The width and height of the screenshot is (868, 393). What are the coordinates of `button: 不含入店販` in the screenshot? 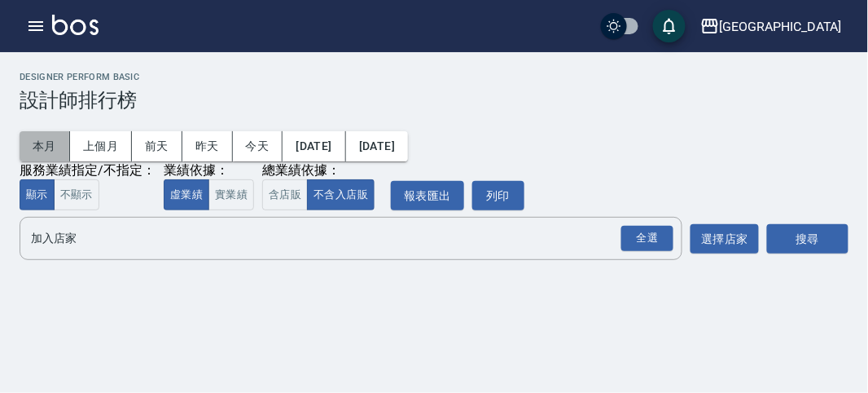 It's located at (340, 195).